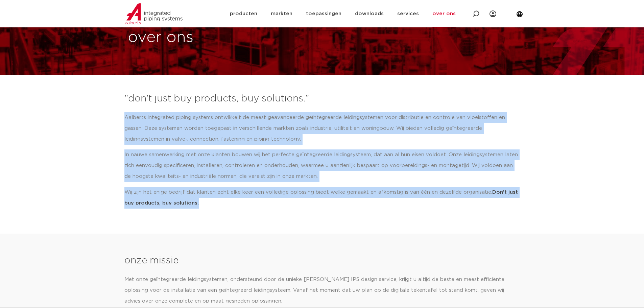  What do you see at coordinates (322, 128) in the screenshot?
I see `p: Aalberts integrated piping systems ontwikkelt de meest geavanceerde geïntegreerde leidingsystemen...` at bounding box center [322, 128].